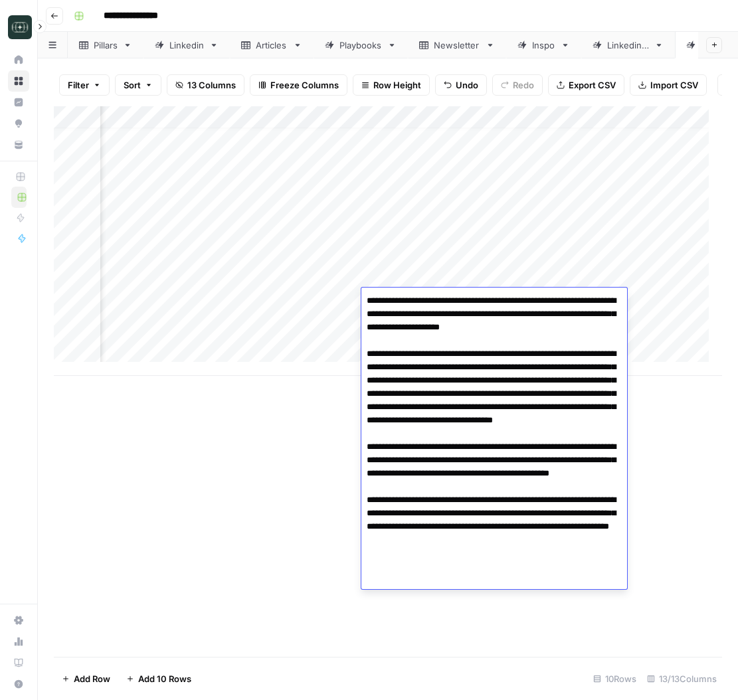  What do you see at coordinates (543, 45) in the screenshot?
I see `div: Inspo` at bounding box center [543, 45].